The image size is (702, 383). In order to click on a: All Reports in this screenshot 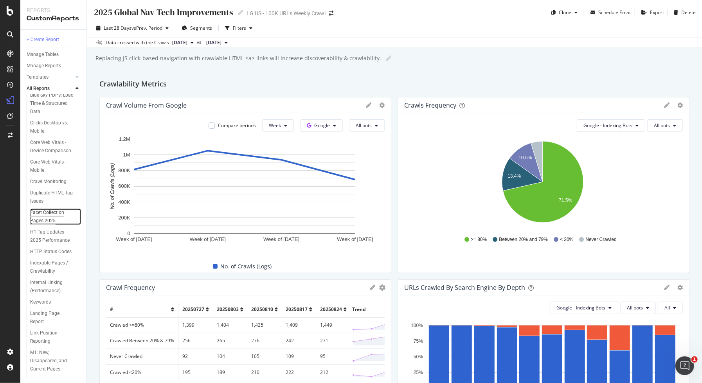, I will do `click(50, 88)`.